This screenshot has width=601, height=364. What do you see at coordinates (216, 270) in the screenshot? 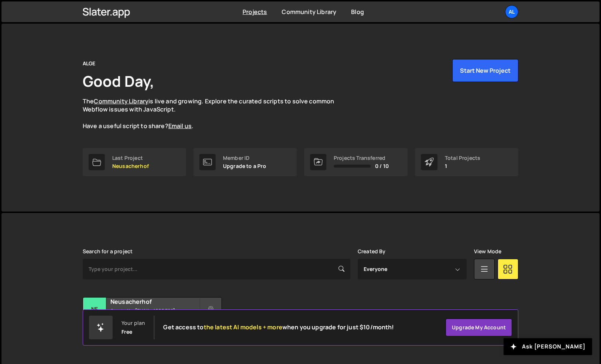
I see `input: Type your project...` at bounding box center [216, 270].